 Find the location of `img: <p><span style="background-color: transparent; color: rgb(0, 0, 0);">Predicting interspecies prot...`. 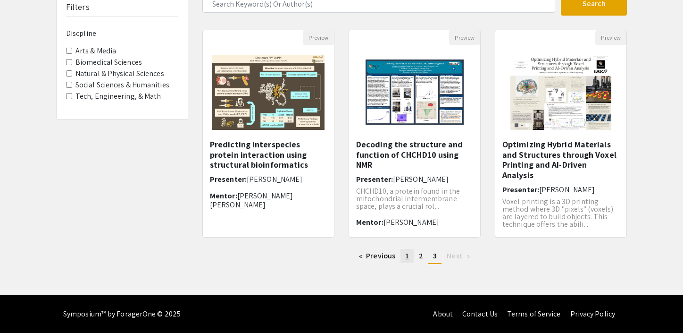

img: <p><span style="background-color: transparent; color: rgb(0, 0, 0);">Predicting interspecies prot... is located at coordinates (268, 92).